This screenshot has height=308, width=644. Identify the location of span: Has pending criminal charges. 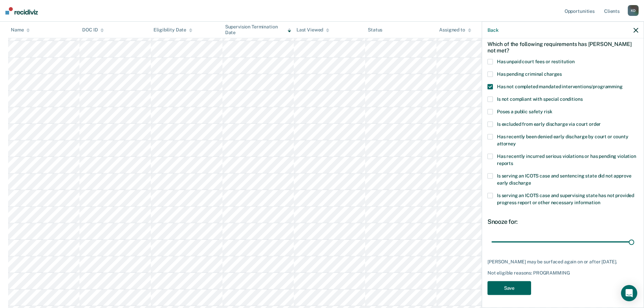
(529, 74).